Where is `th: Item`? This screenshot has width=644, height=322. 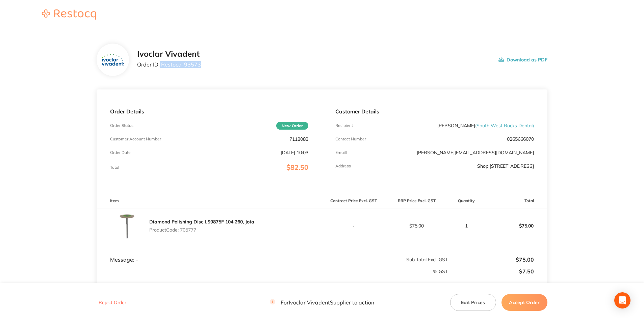 th: Item is located at coordinates (209, 201).